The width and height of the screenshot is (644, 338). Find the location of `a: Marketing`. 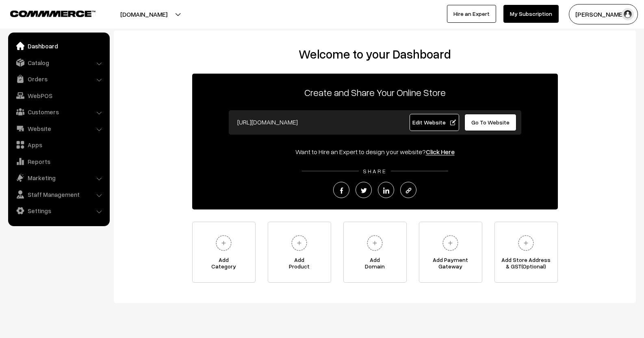

a: Marketing is located at coordinates (58, 178).